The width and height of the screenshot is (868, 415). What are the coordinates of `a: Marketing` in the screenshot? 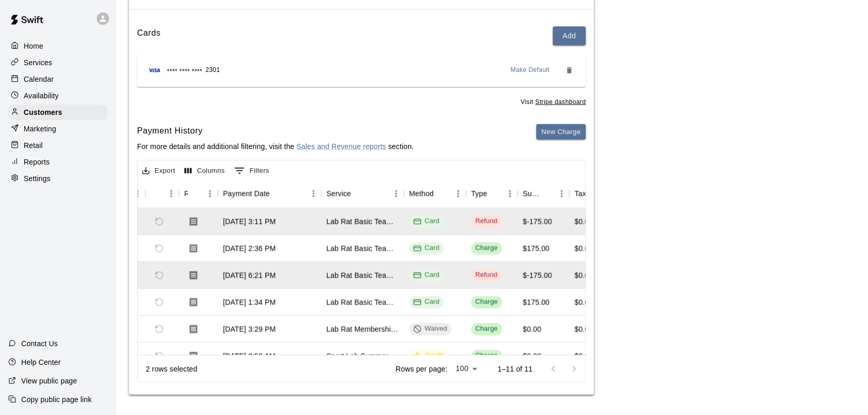 It's located at (58, 129).